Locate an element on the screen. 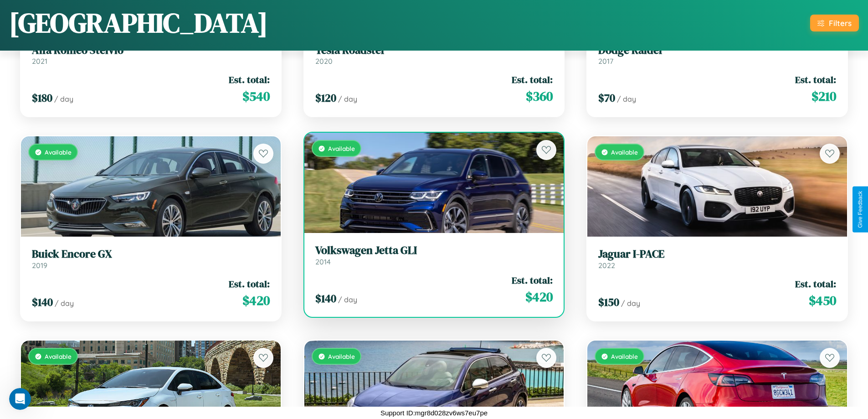  span: 2022 is located at coordinates (607, 265).